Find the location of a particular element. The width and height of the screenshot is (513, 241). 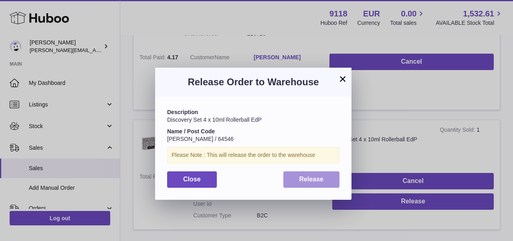

strong: Name / Post Code is located at coordinates (191, 132).